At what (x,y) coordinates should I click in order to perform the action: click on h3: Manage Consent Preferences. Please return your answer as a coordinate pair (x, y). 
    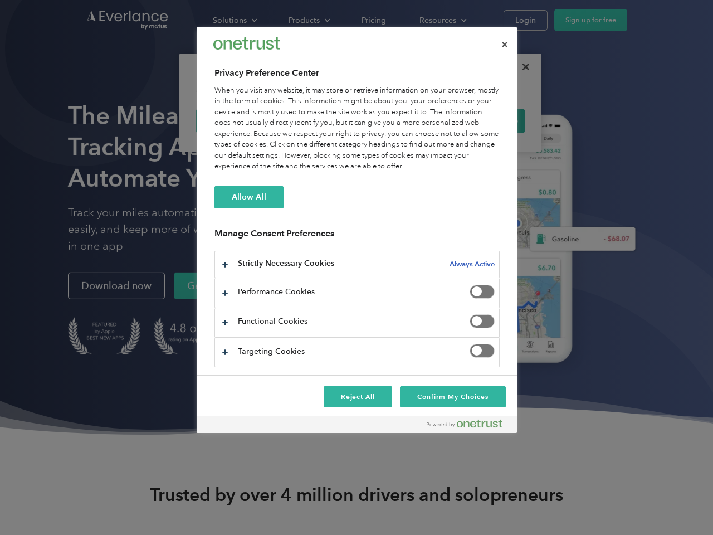
    Looking at the image, I should click on (357, 236).